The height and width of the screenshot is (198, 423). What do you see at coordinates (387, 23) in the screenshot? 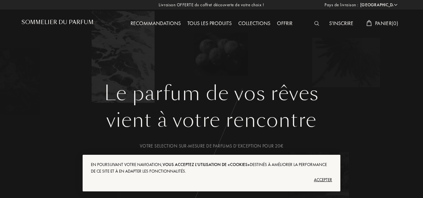
I see `span: Panier ( 0 )` at bounding box center [387, 23].